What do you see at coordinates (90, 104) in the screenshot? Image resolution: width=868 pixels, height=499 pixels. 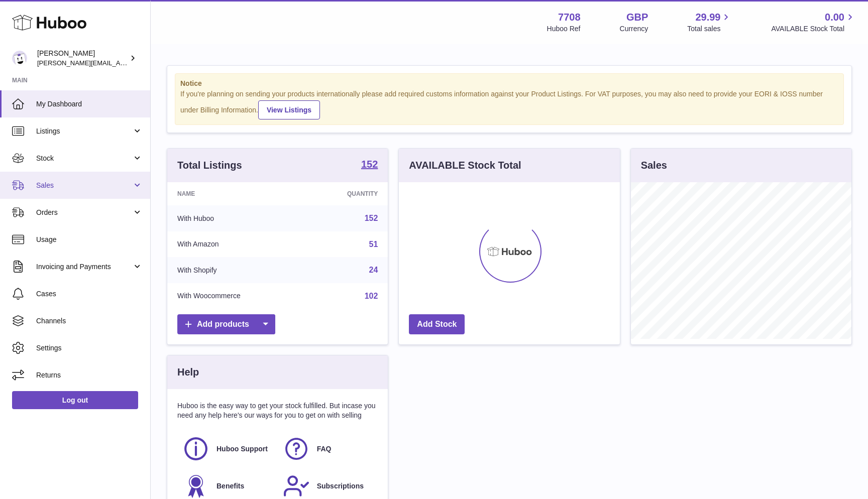 I see `span: My Dashboard` at bounding box center [90, 104].